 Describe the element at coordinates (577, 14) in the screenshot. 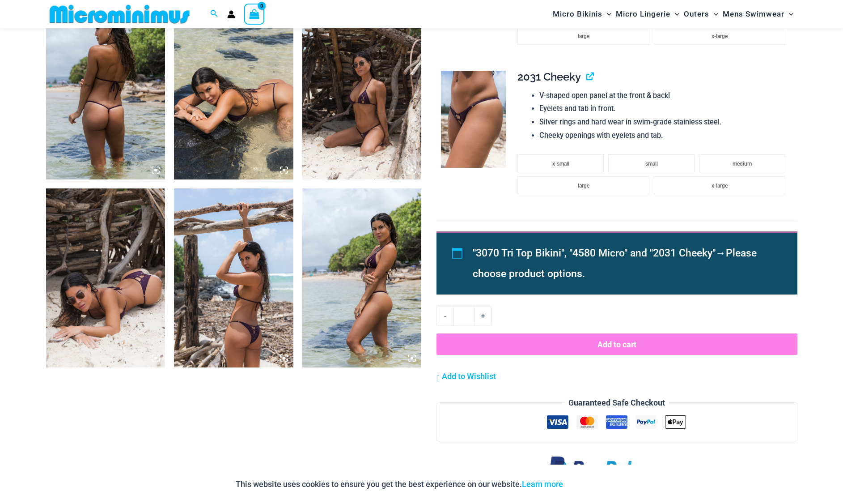

I see `span: Micro Bikinis` at that location.